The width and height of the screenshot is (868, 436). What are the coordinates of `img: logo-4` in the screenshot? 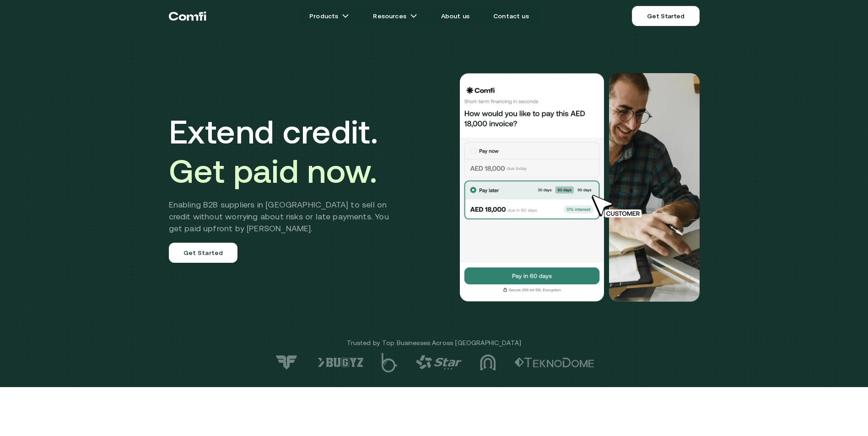 It's located at (439, 362).